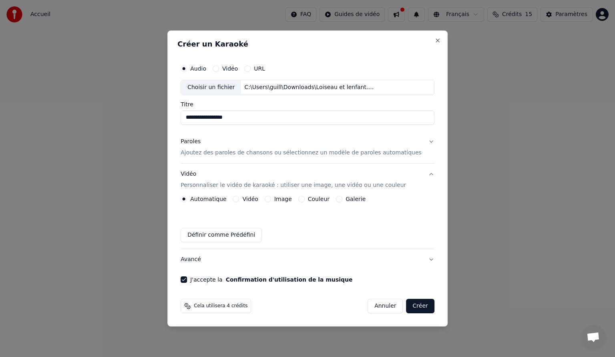 This screenshot has height=357, width=615. What do you see at coordinates (301, 153) in the screenshot?
I see `p: Ajoutez des paroles de chansons ou sélectionnez un modèle de paroles automatiques` at bounding box center [301, 153].